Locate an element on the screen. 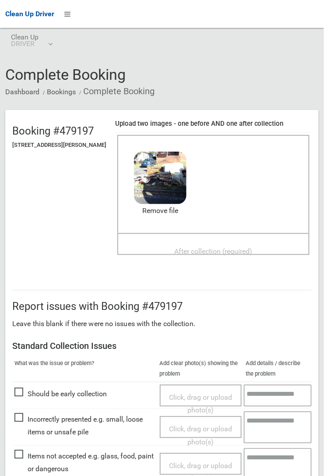  a: Remove file is located at coordinates (160, 211).